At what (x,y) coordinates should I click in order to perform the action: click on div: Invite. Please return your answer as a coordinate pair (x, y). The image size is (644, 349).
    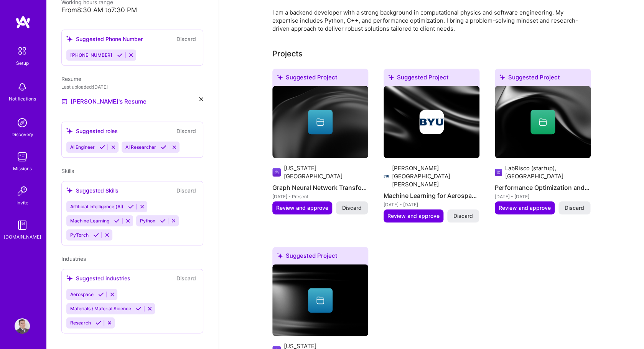
    Looking at the image, I should click on (22, 202).